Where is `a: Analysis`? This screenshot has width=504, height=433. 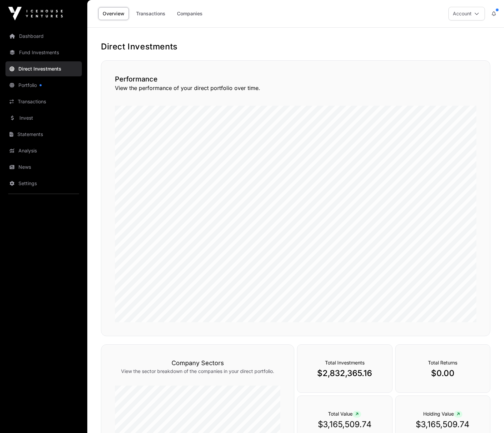 a: Analysis is located at coordinates (44, 151).